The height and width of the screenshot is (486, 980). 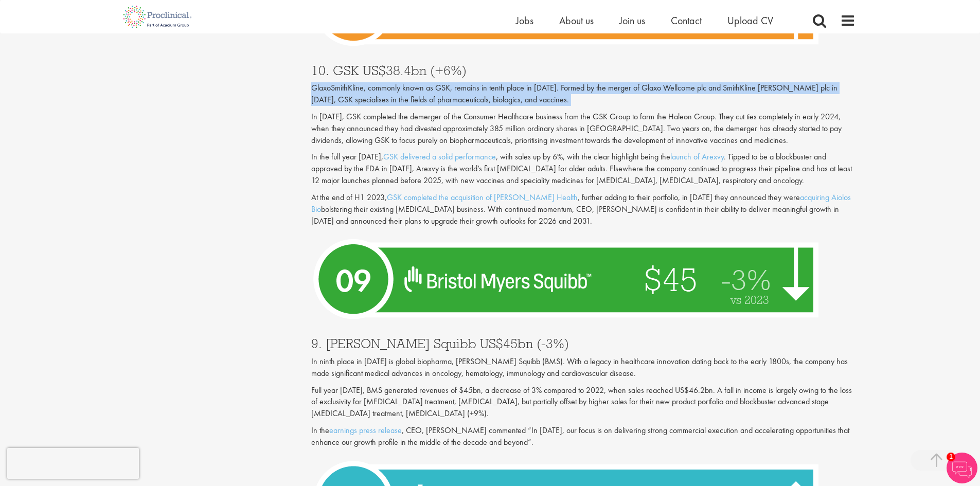 I want to click on a: launch of Arexvy, so click(x=696, y=156).